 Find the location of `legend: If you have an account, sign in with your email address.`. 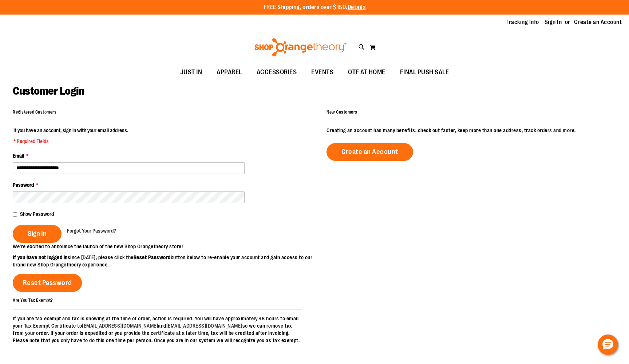

legend: If you have an account, sign in with your email address. is located at coordinates (71, 136).